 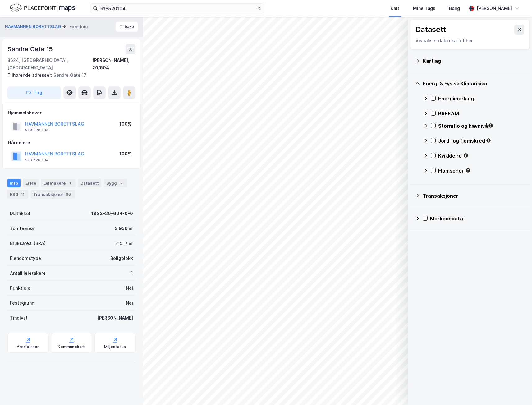 I want to click on div: Visualiser data i kartet her., so click(x=470, y=41).